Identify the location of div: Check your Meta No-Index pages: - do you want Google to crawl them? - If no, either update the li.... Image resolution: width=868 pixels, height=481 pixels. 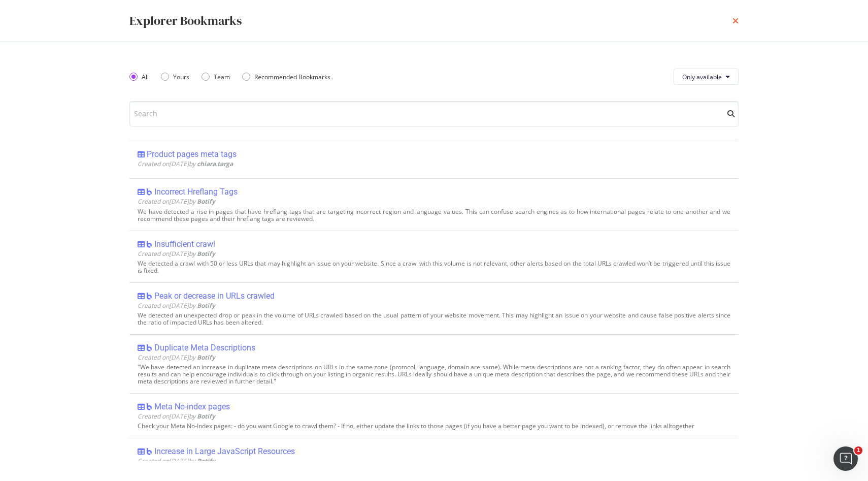
(434, 427).